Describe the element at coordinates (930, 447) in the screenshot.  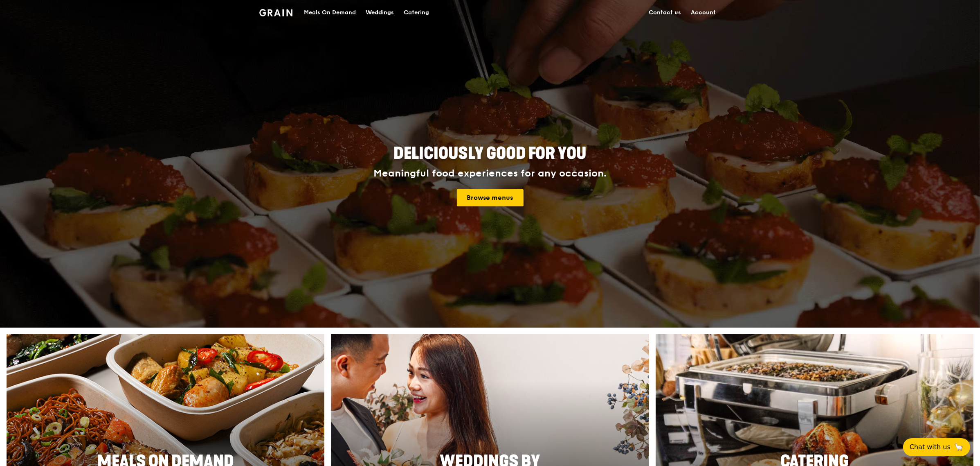
I see `span: Chat with us` at that location.